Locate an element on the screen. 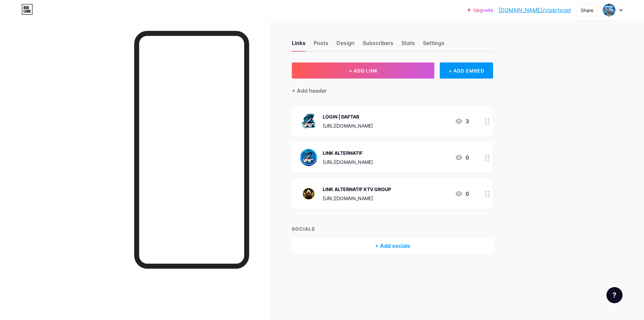  img: LINK ALTERNATIF KTV GROUP is located at coordinates (309, 194).